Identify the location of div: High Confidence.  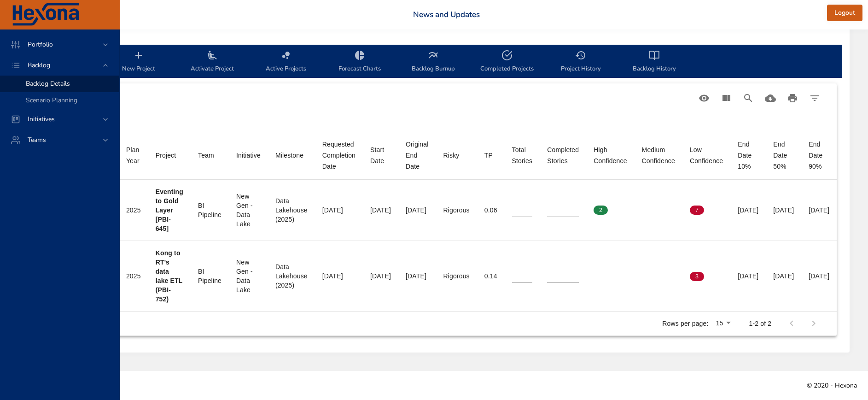
(610, 155).